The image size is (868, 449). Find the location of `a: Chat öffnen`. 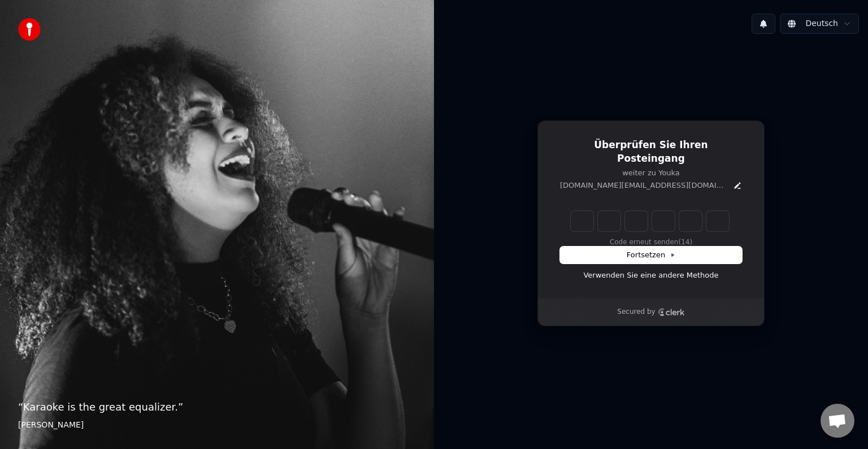

a: Chat öffnen is located at coordinates (838, 421).